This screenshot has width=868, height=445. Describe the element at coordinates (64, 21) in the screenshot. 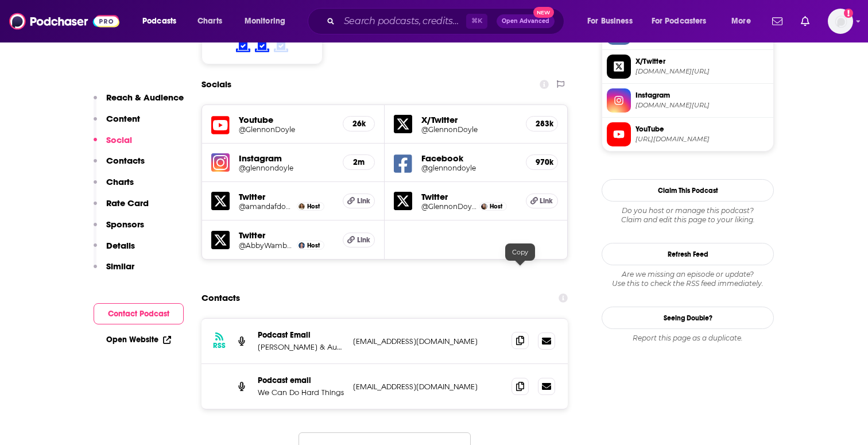

I see `img: Podchaser - Follow, Share and Rate Podcasts` at that location.